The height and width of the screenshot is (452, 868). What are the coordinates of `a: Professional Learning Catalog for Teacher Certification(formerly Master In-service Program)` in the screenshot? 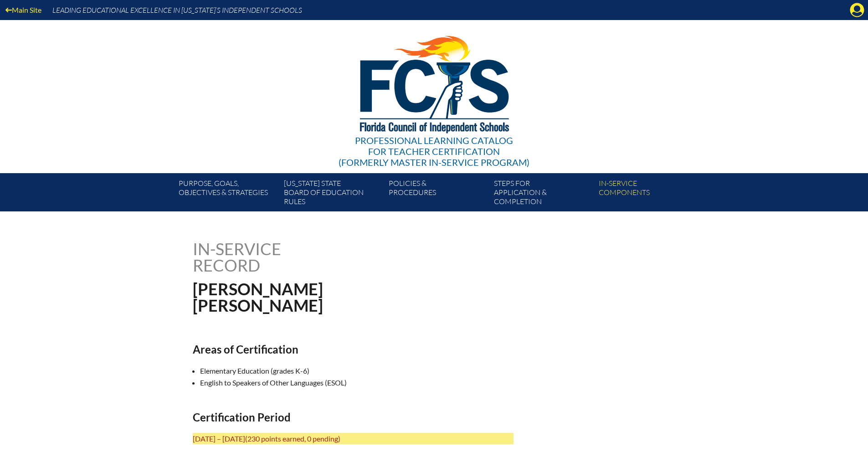 It's located at (434, 94).